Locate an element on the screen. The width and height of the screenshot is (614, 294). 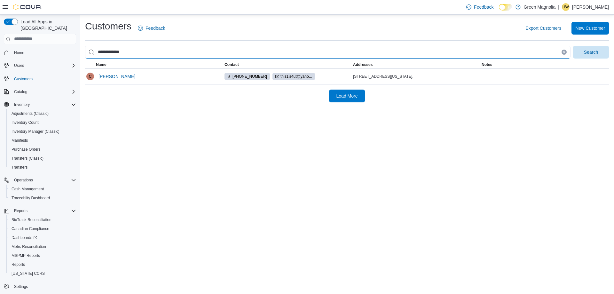
a: Inventory Manager (Classic) is located at coordinates (35, 131).